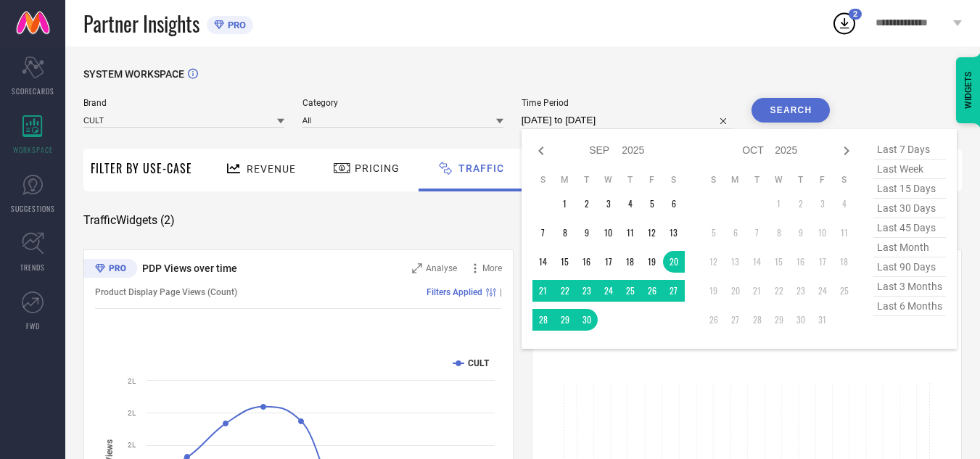 Image resolution: width=980 pixels, height=459 pixels. What do you see at coordinates (910, 286) in the screenshot?
I see `span: last 3 months` at bounding box center [910, 286].